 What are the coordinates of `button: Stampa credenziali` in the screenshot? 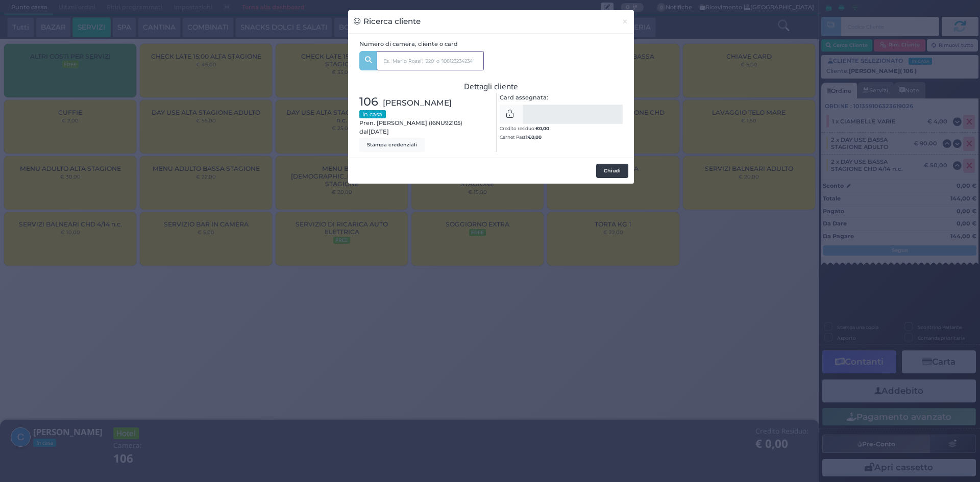 It's located at (392, 145).